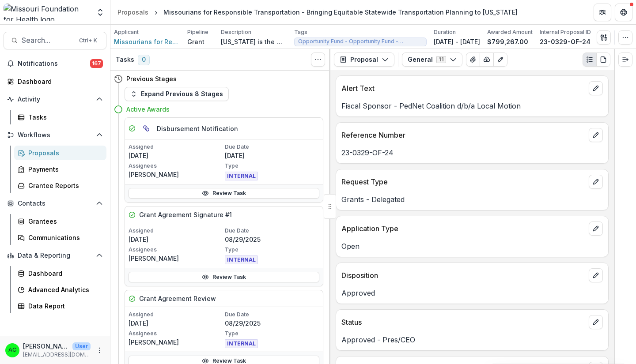 The image size is (636, 364). What do you see at coordinates (510, 32) in the screenshot?
I see `p: Awarded Amount` at bounding box center [510, 32].